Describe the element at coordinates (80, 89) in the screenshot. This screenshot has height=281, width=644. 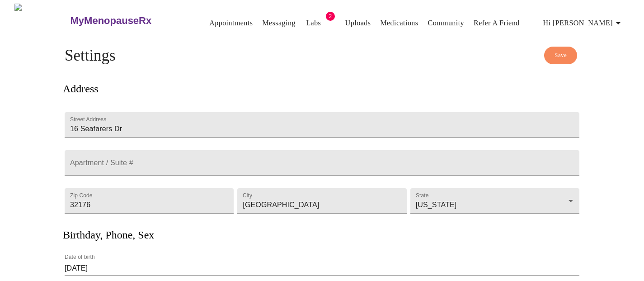
I see `h3: Address` at that location.